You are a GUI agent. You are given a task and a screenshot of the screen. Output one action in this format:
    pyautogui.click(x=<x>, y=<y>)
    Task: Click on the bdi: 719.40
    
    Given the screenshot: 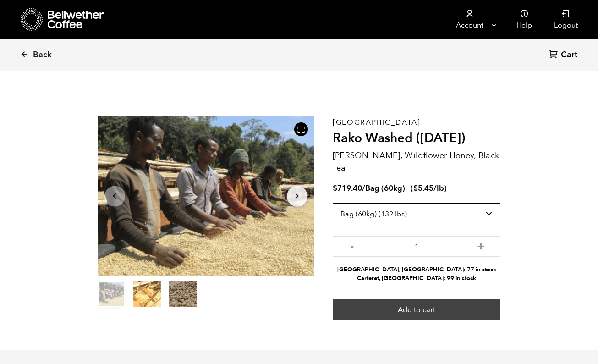 What is the action you would take?
    pyautogui.click(x=348, y=188)
    